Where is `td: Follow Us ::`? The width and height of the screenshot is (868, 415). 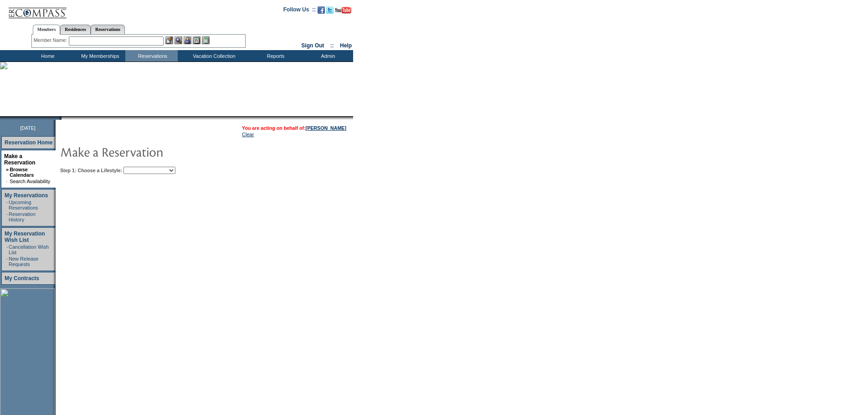 td: Follow Us :: is located at coordinates (300, 11).